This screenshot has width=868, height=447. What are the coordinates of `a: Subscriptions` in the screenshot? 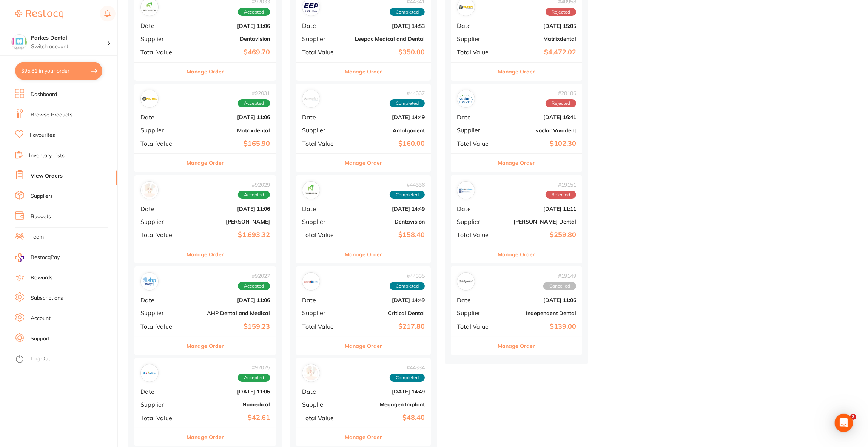 It's located at (47, 298).